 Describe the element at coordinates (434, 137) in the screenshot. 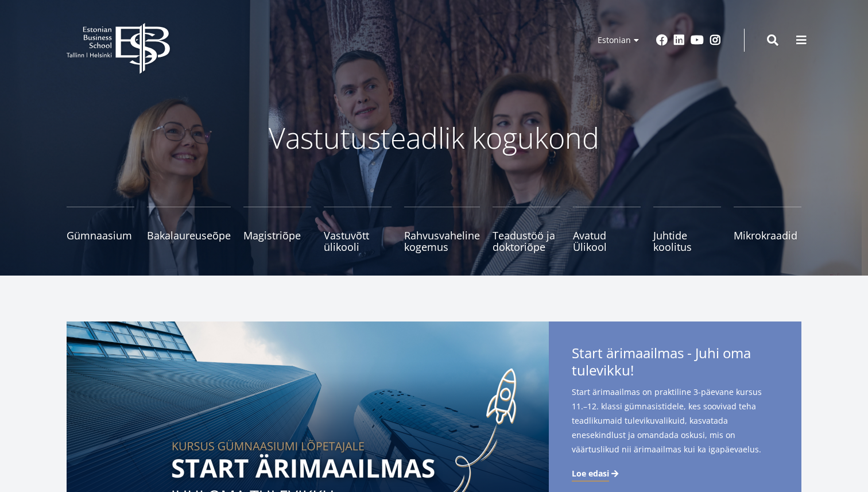

I see `p: Vastutusteadlik kogukond` at that location.